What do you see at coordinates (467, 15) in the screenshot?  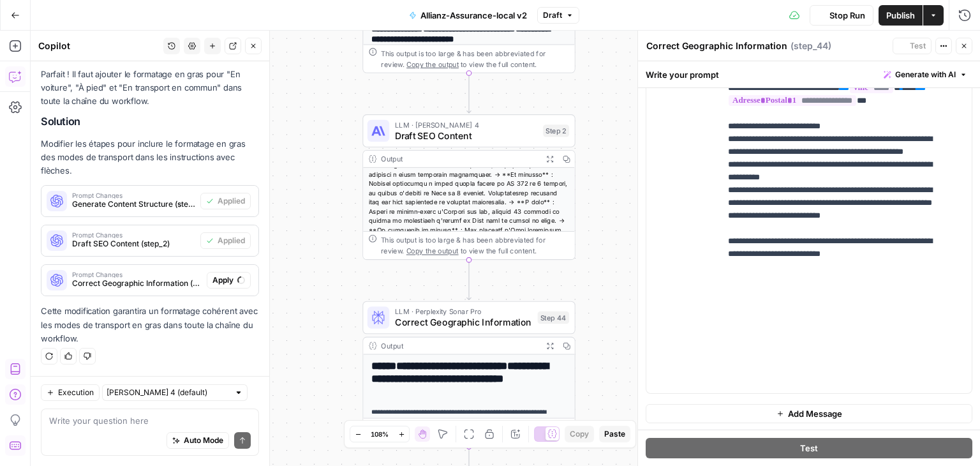 I see `button: Allianz-Assurance-local v2` at bounding box center [467, 15].